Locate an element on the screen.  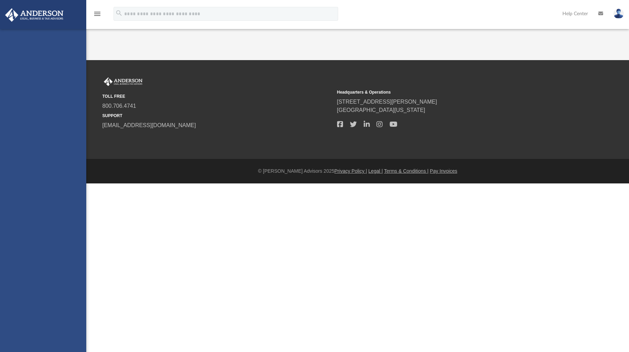
small: SUPPORT is located at coordinates (217, 116).